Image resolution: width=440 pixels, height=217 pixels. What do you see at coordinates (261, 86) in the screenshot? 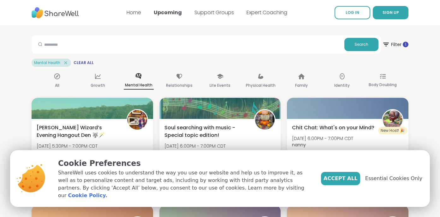
I see `p: Physical Health` at bounding box center [261, 86].